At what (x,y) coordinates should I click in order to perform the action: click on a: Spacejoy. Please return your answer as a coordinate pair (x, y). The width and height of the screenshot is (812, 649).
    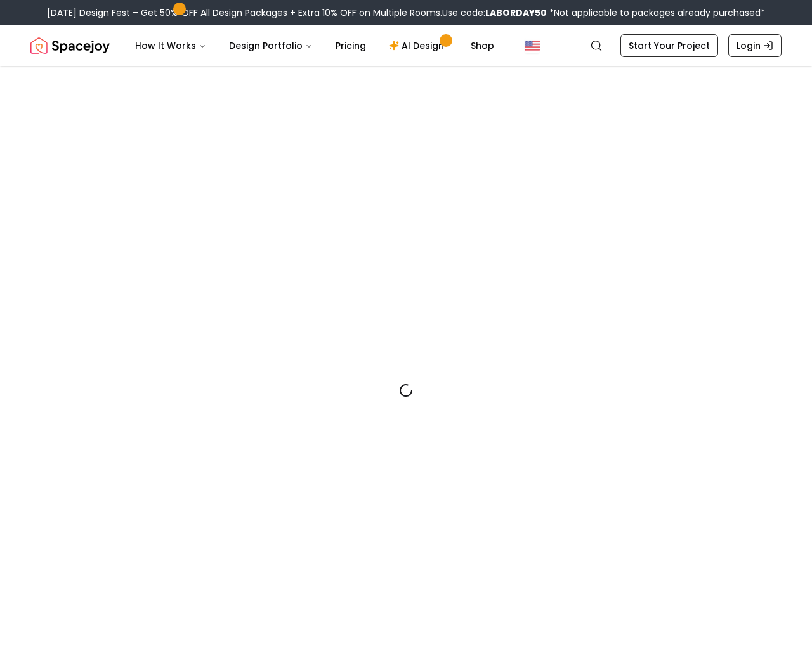
    Looking at the image, I should click on (70, 46).